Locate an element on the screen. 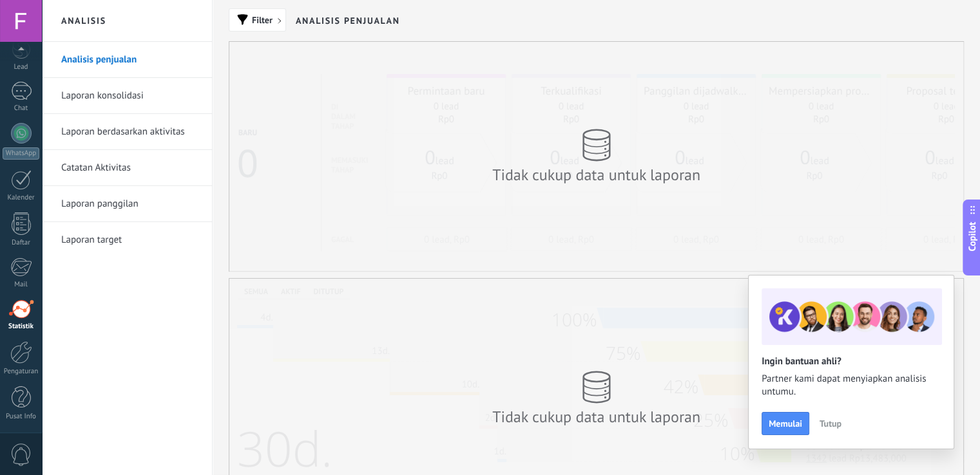  button: Filter is located at coordinates (257, 20).